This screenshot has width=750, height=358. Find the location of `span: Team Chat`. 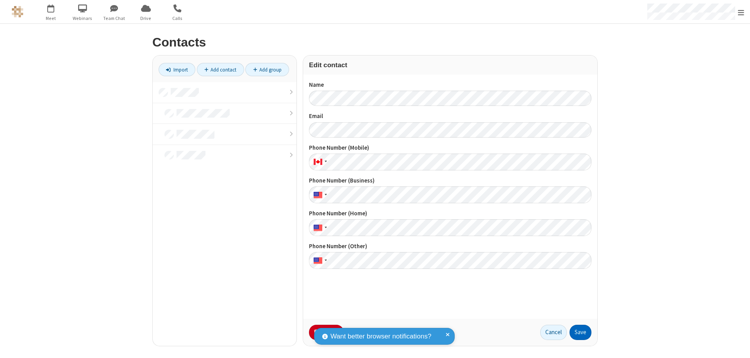

span: Team Chat is located at coordinates (114, 18).